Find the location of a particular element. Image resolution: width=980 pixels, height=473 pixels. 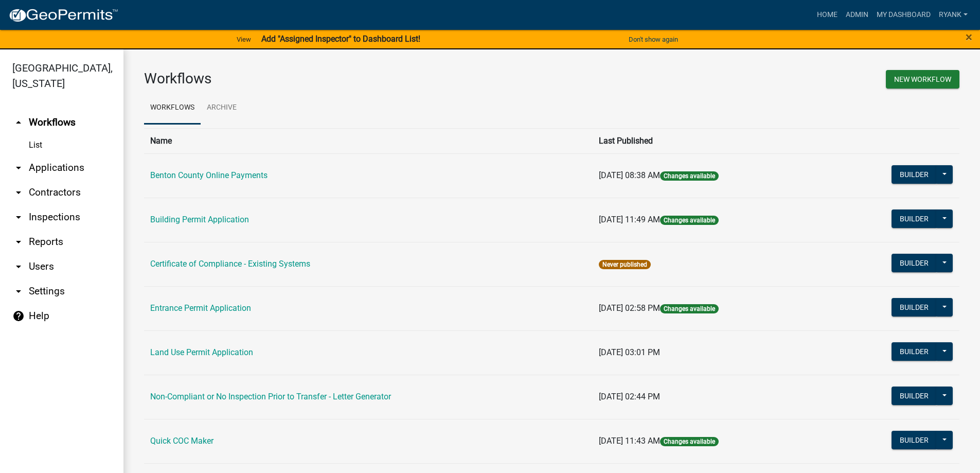

a: Archive is located at coordinates (222, 109).